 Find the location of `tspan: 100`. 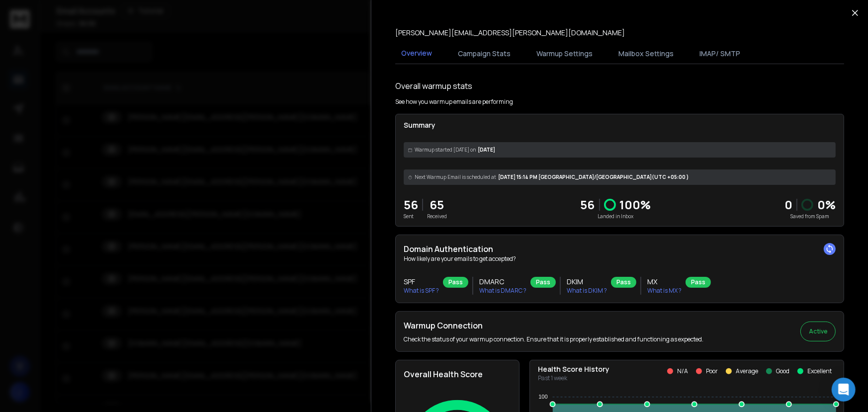

tspan: 100 is located at coordinates (543, 397).